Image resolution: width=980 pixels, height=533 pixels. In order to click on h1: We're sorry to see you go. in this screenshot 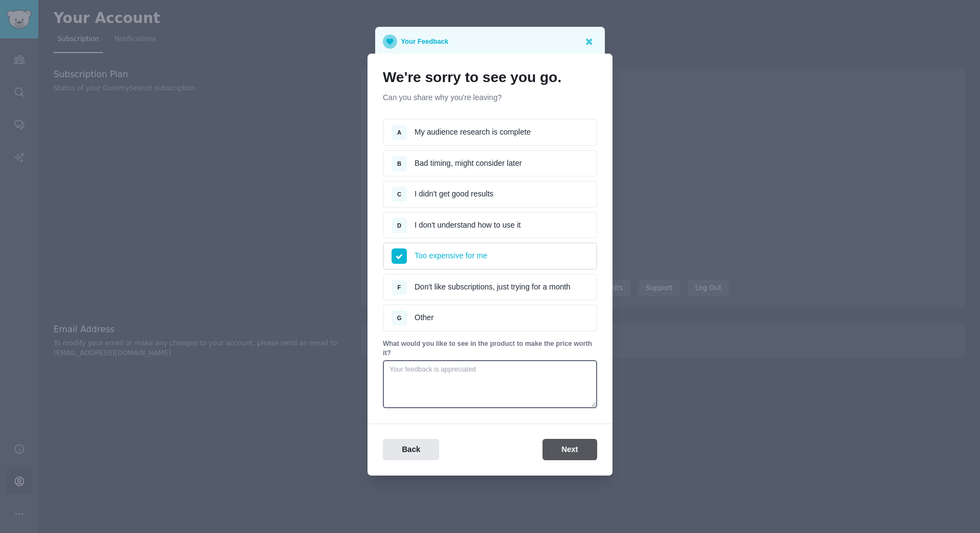, I will do `click(490, 77)`.